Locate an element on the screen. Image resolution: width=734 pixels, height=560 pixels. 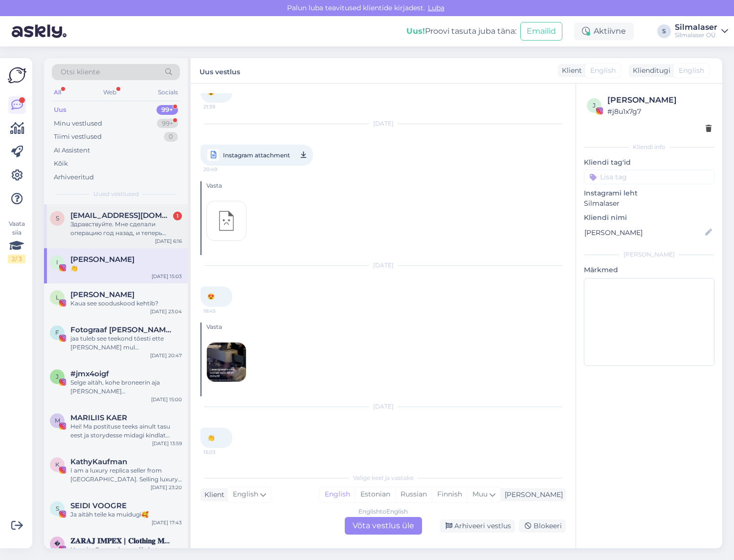
span: Lisabet Loigu is located at coordinates (102, 295).